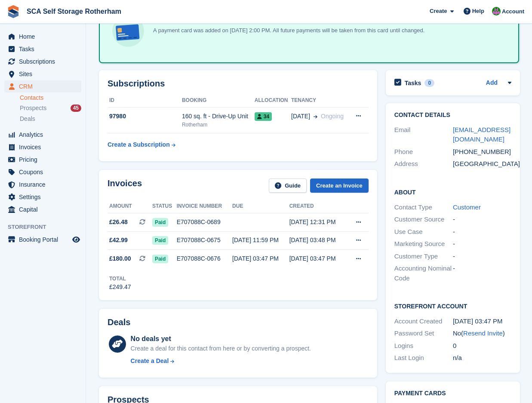 This screenshot has height=403, width=532. Describe the element at coordinates (51, 98) in the screenshot. I see `a: Contacts` at that location.